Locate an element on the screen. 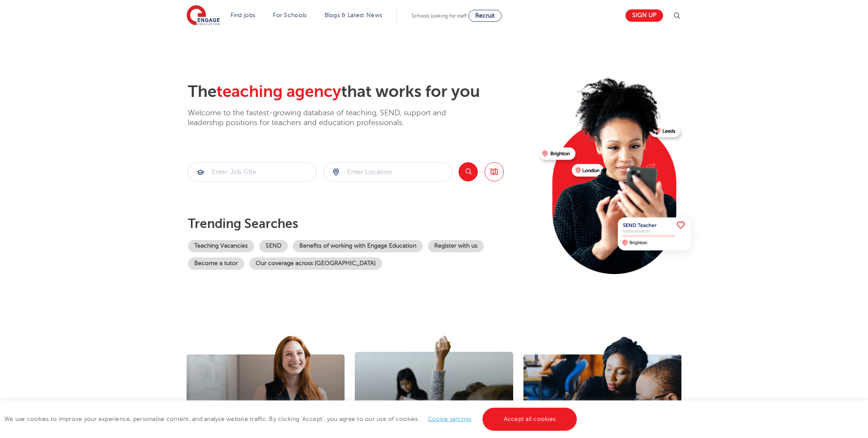 The width and height of the screenshot is (868, 438). a: Teaching Vacancies is located at coordinates (220, 246).